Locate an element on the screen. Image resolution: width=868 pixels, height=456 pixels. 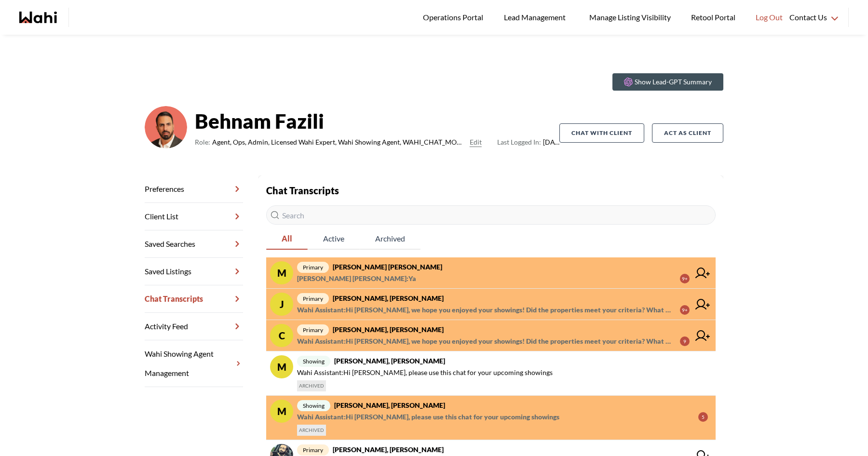
button: Chat with client is located at coordinates (602, 132).